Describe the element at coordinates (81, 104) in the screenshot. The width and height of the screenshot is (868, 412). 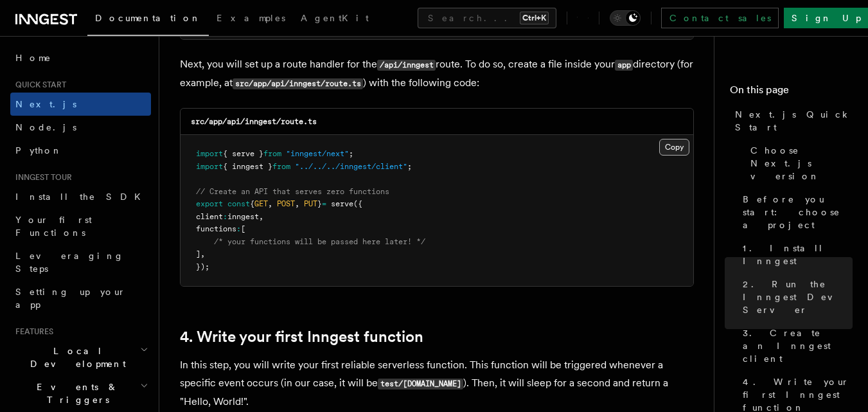
I see `a: Next.js` at that location.